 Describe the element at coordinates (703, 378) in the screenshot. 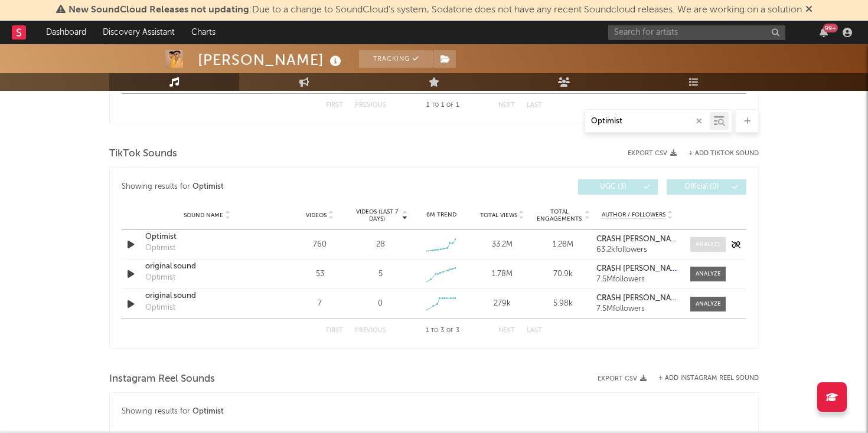

I see `div: + Add Instagram Reel Sound` at that location.